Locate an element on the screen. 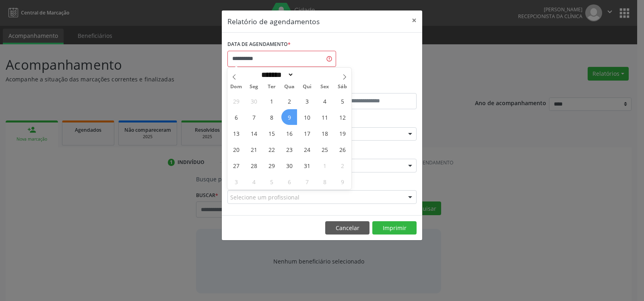 The width and height of the screenshot is (644, 301). span: Julho 11, 2025 is located at coordinates (324, 117).